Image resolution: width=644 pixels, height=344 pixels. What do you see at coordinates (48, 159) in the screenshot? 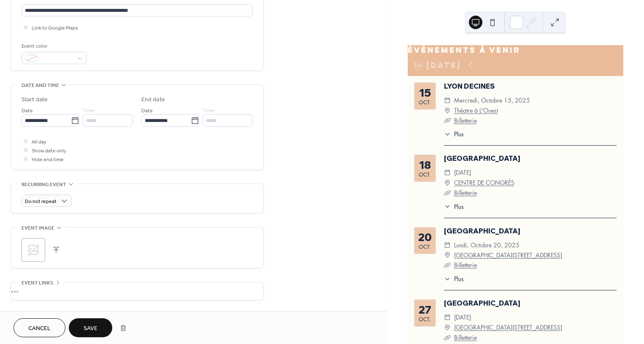
I see `span: Hide end time` at bounding box center [48, 159].